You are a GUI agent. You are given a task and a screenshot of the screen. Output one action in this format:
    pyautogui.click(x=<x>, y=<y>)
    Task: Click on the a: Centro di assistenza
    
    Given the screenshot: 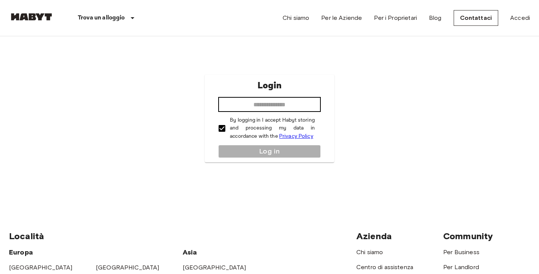 What is the action you would take?
    pyautogui.click(x=385, y=267)
    